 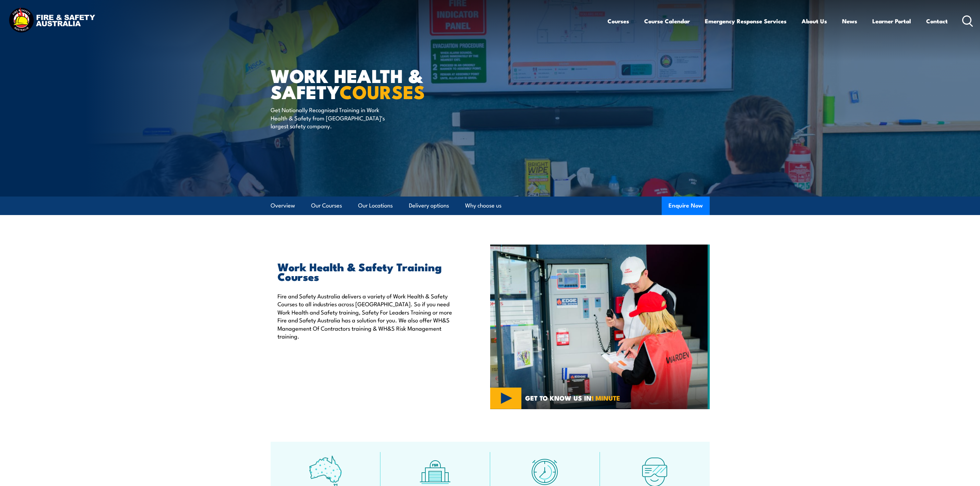 What do you see at coordinates (327, 206) in the screenshot?
I see `a: Our Courses` at bounding box center [327, 206].